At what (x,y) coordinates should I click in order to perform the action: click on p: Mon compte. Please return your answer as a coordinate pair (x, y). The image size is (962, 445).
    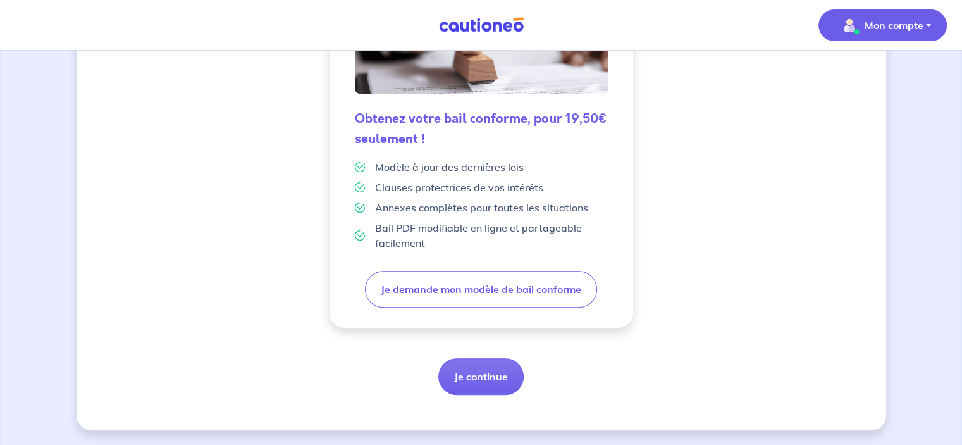
    Looking at the image, I should click on (894, 25).